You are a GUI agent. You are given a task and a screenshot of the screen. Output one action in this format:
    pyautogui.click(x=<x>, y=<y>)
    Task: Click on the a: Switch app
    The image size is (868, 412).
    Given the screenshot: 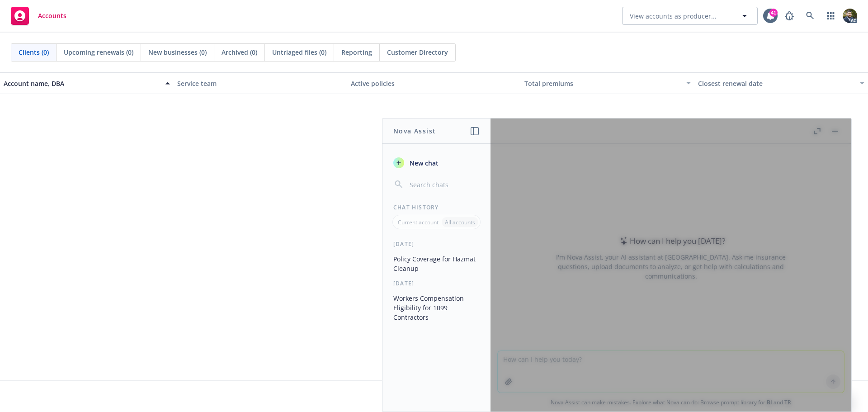 What is the action you would take?
    pyautogui.click(x=831, y=16)
    